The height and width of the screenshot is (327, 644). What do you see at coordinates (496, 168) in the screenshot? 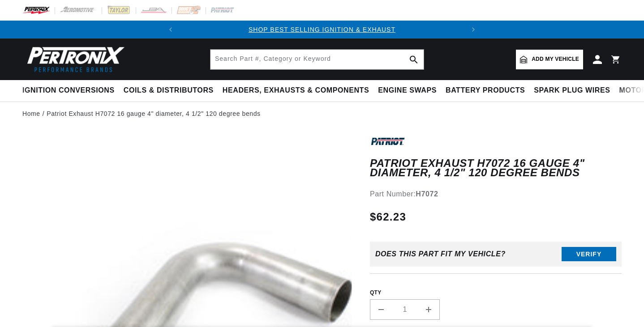
I see `h1: Patriot Exhaust H7072 16 gauge 4" diameter, 4 1/2" 120 degree bends` at bounding box center [496, 168].